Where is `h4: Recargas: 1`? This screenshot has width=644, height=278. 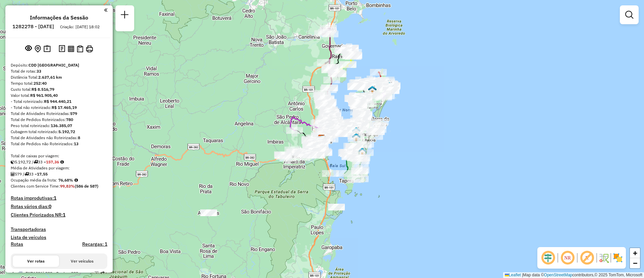 h4: Recargas: 1 is located at coordinates (95, 244).